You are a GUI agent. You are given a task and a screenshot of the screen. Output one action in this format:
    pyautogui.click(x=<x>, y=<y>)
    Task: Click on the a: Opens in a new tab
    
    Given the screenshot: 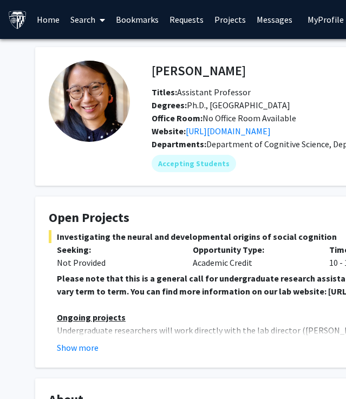 What is the action you would take?
    pyautogui.click(x=228, y=131)
    